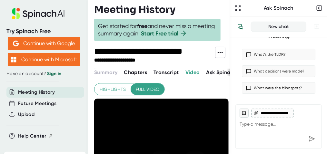 This screenshot has height=154, width=327. Describe the element at coordinates (135, 10) in the screenshot. I see `h3: Meeting History` at that location.